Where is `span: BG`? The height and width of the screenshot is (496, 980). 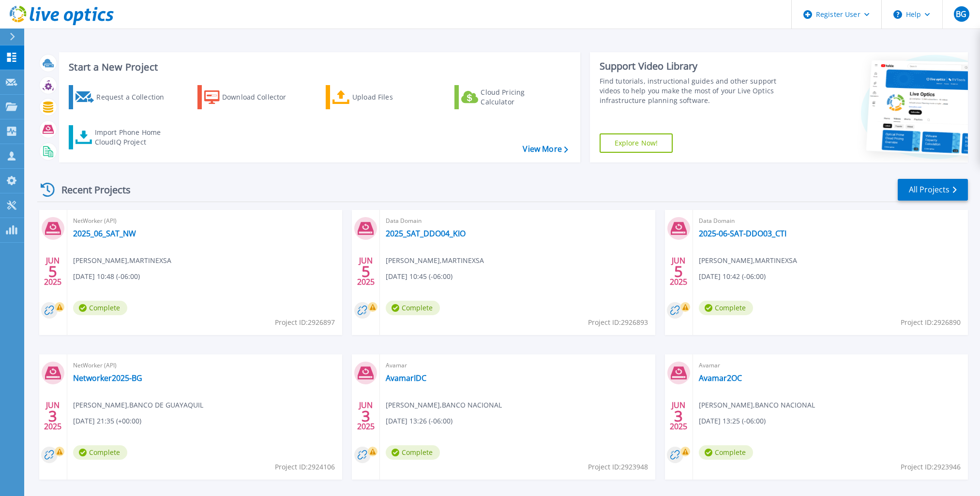
span: BG is located at coordinates (960, 14).